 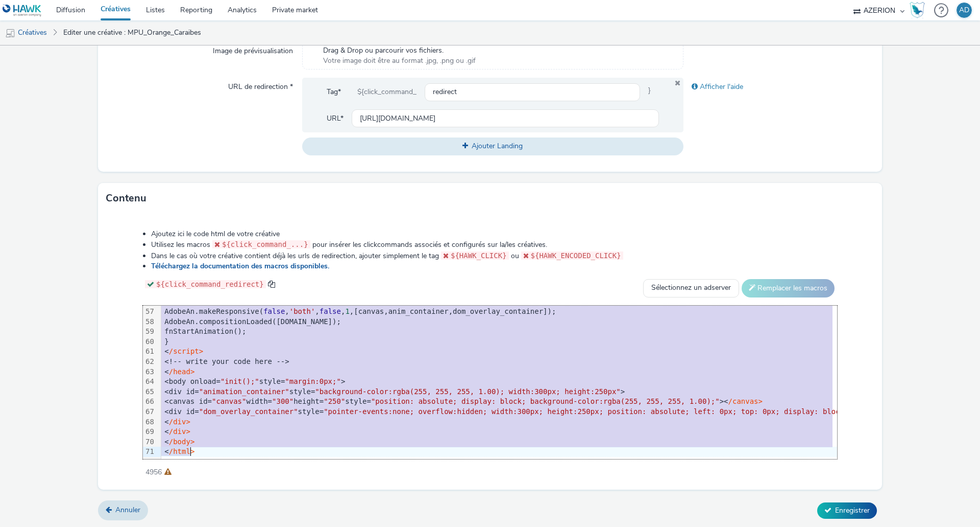 I want to click on div: 63, so click(x=149, y=372).